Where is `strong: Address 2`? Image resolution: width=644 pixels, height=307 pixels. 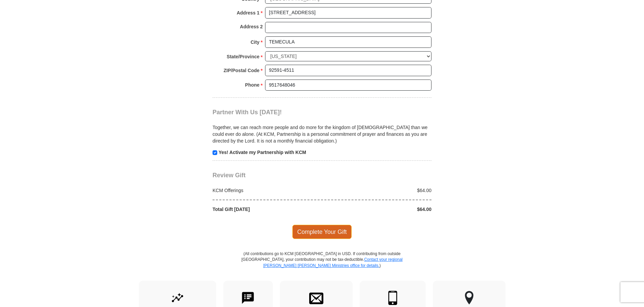
strong: Address 2 is located at coordinates (251, 27).